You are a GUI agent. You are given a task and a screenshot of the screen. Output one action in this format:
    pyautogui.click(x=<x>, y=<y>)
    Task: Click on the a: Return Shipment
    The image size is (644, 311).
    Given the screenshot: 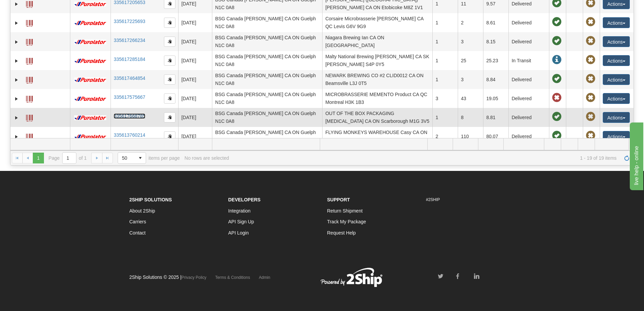 What is the action you would take?
    pyautogui.click(x=345, y=211)
    